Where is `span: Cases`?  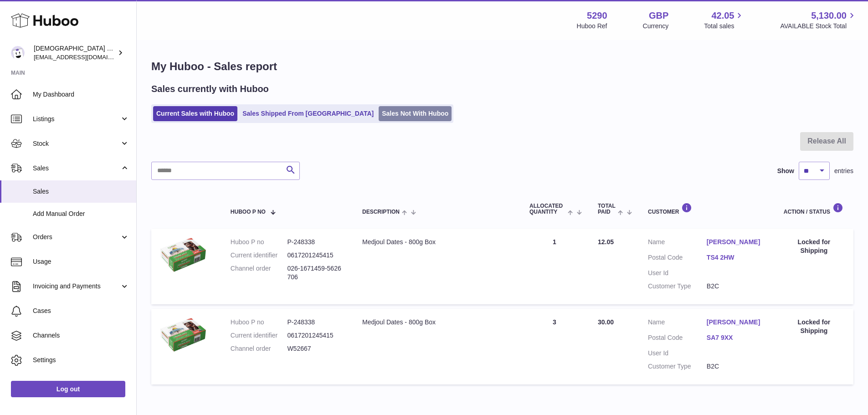
span: Cases is located at coordinates (81, 310).